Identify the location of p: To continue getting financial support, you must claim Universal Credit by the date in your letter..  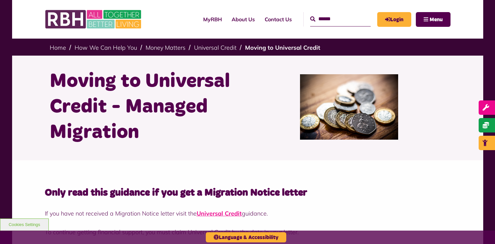
(248, 232).